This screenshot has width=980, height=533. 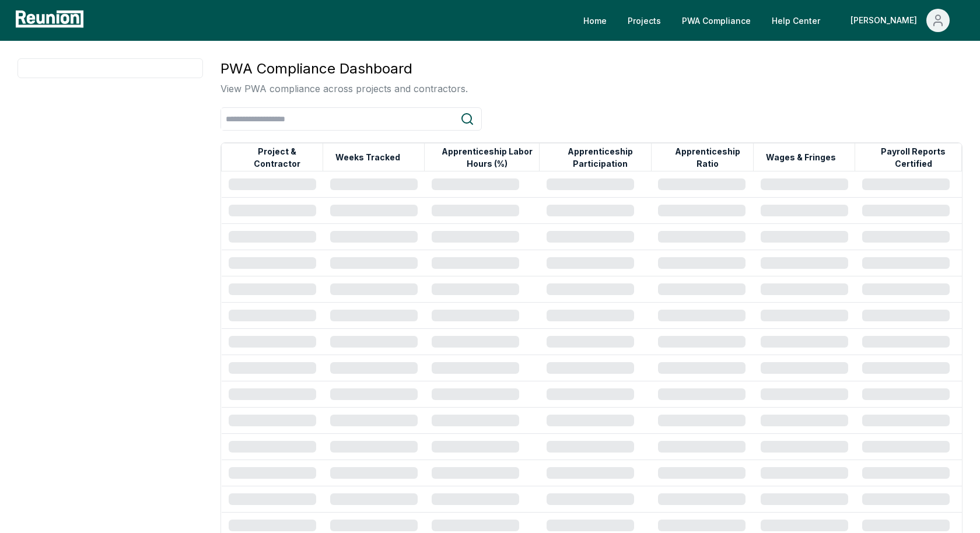 I want to click on button: Apprenticeship Participation, so click(x=600, y=157).